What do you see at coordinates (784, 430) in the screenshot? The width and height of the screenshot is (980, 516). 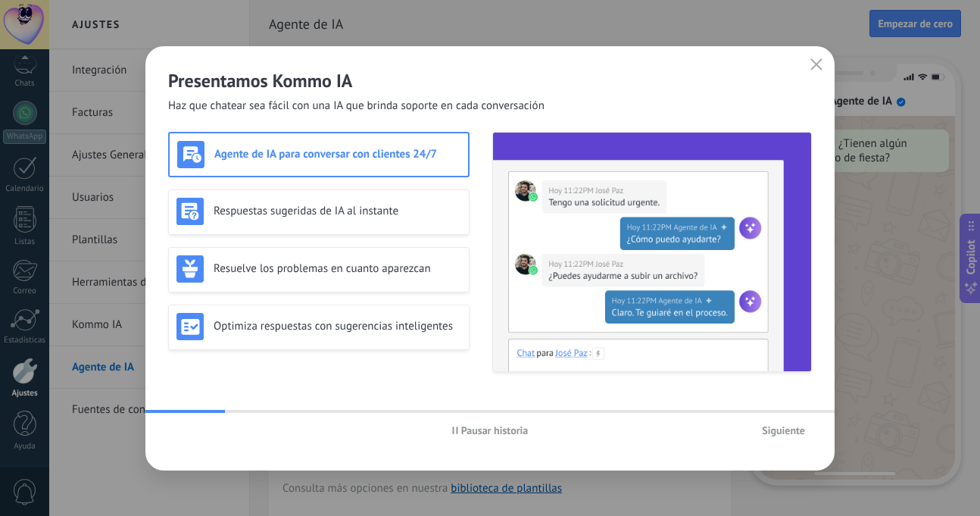 I see `span: Siguiente` at bounding box center [784, 430].